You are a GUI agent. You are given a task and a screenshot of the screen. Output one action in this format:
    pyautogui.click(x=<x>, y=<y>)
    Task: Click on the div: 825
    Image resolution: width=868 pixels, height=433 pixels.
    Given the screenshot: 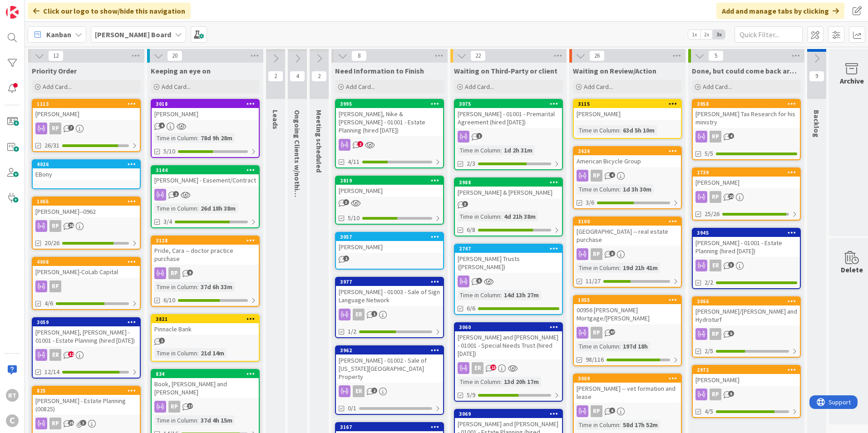 What is the action you would take?
    pyautogui.click(x=86, y=390)
    